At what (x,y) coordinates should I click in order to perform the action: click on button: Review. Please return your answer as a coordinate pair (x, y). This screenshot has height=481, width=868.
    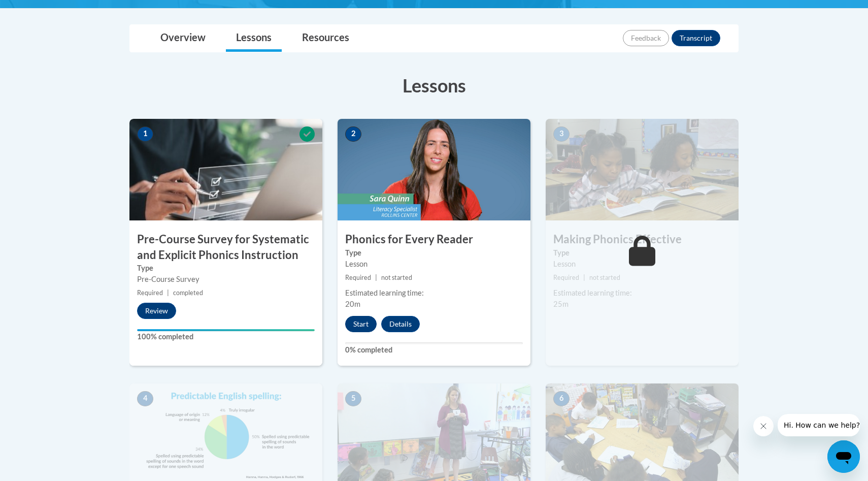
    Looking at the image, I should click on (156, 311).